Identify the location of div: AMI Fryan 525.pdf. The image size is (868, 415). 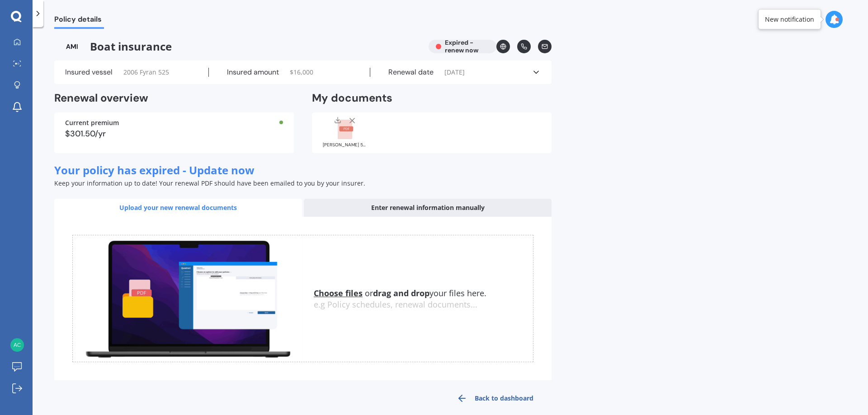
(345, 145).